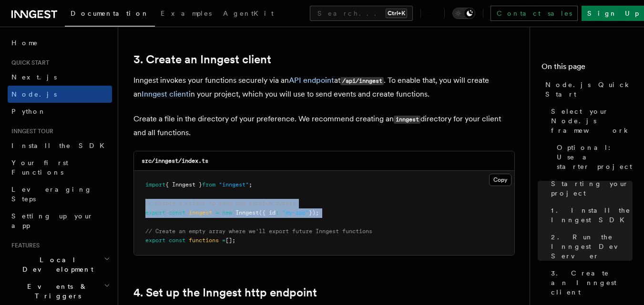 This screenshot has width=644, height=305. Describe the element at coordinates (110, 13) in the screenshot. I see `span: Documentation` at that location.